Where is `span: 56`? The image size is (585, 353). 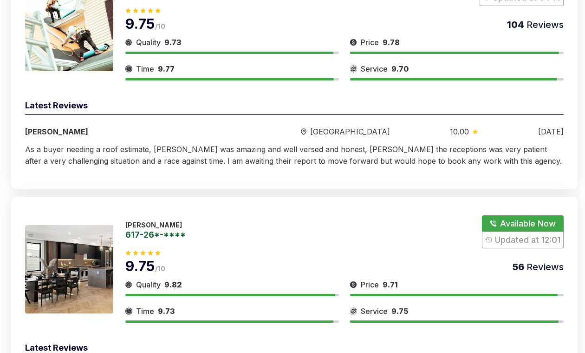 span: 56 is located at coordinates (519, 267).